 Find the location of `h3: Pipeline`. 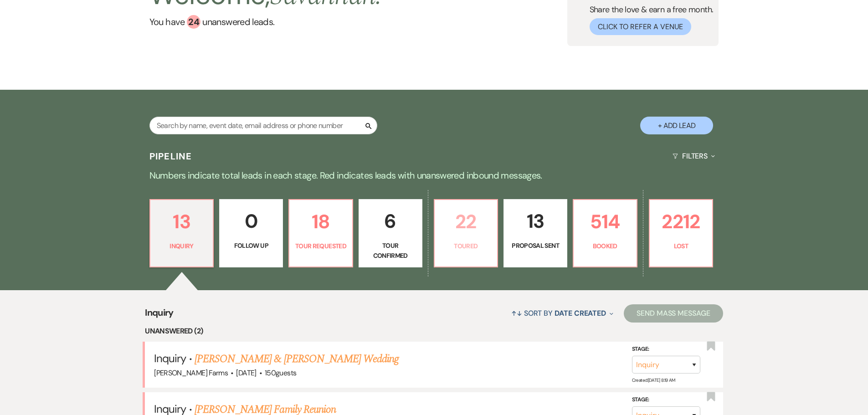

h3: Pipeline is located at coordinates (171, 156).